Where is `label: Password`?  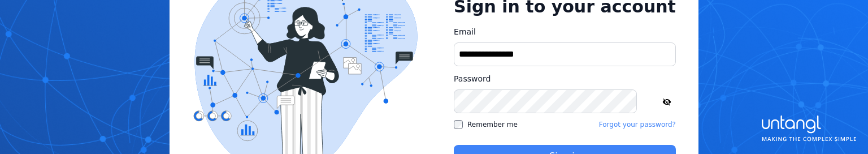 label: Password is located at coordinates (564, 79).